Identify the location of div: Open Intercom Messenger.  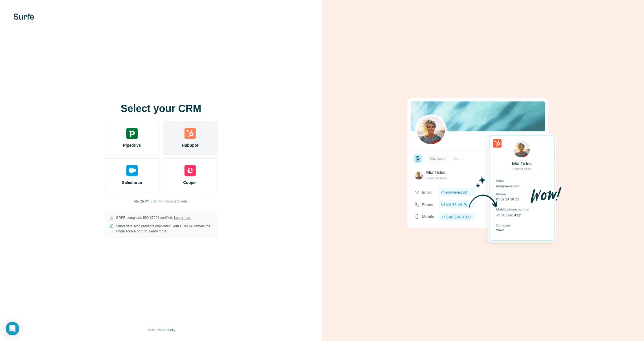
(12, 329).